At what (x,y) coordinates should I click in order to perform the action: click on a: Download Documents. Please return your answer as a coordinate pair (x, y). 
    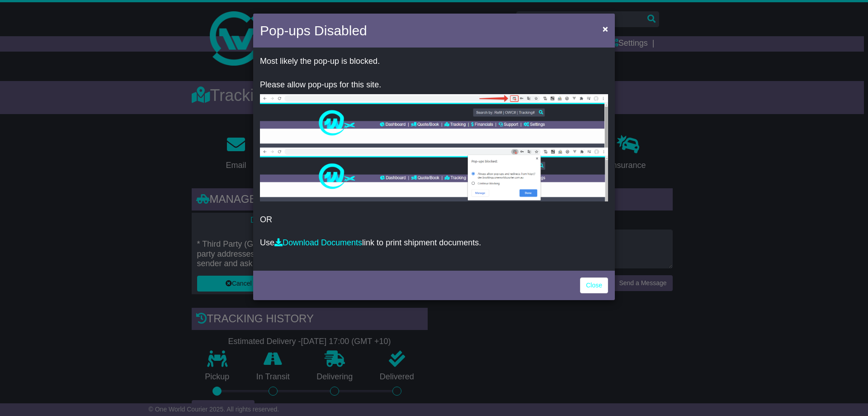
    Looking at the image, I should click on (319, 242).